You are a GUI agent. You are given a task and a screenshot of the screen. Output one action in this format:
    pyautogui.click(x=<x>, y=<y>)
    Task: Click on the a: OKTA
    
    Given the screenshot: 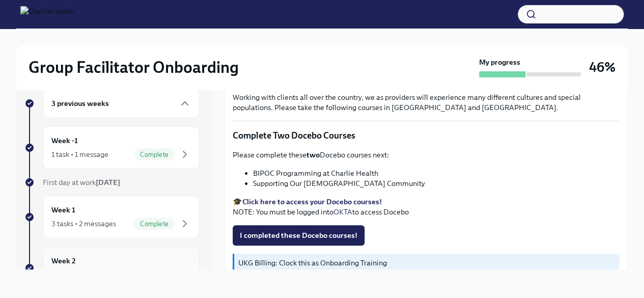 What is the action you would take?
    pyautogui.click(x=343, y=212)
    